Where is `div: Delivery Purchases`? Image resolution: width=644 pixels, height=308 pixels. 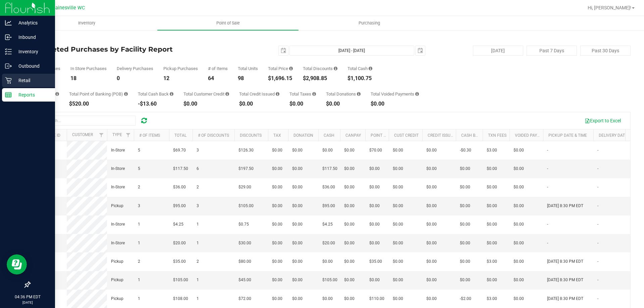
div: Delivery Purchases is located at coordinates (135, 69).